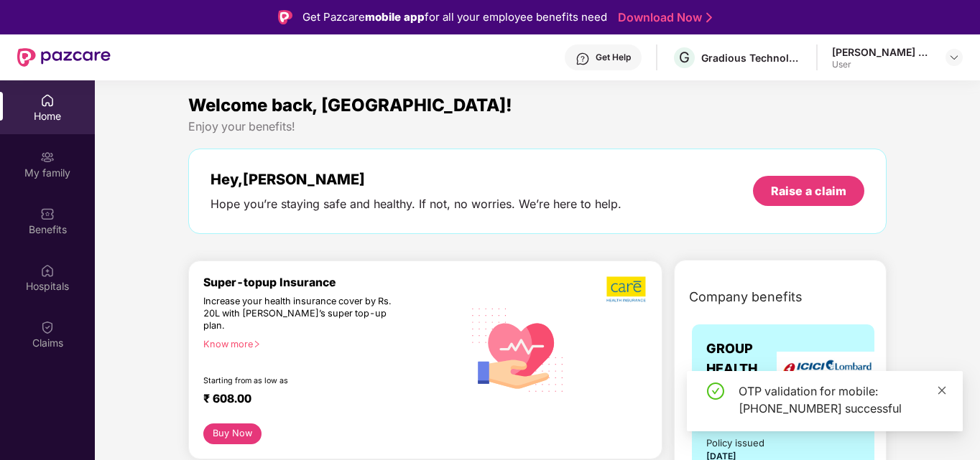 This screenshot has height=460, width=980. Describe the element at coordinates (627, 289) in the screenshot. I see `img: b5dec4f62d2307b9de63beb79f102df3.png` at that location.